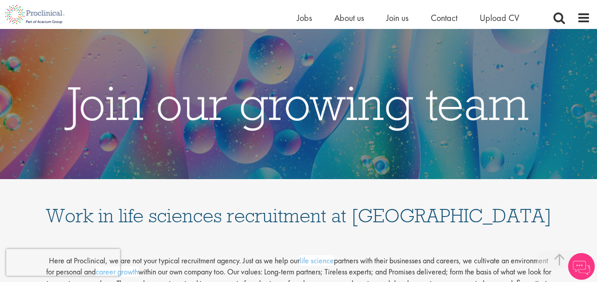  What do you see at coordinates (582, 266) in the screenshot?
I see `img: Chatbot` at bounding box center [582, 266].